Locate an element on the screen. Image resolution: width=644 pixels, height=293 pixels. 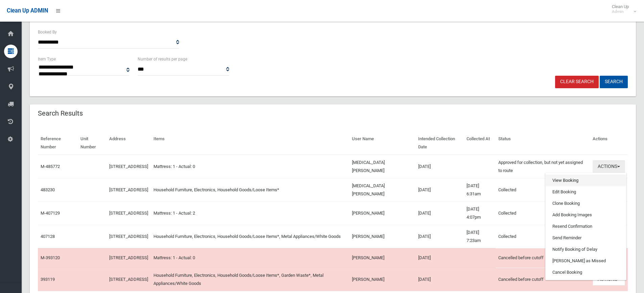
th: Intended Collection Date is located at coordinates (439, 143).